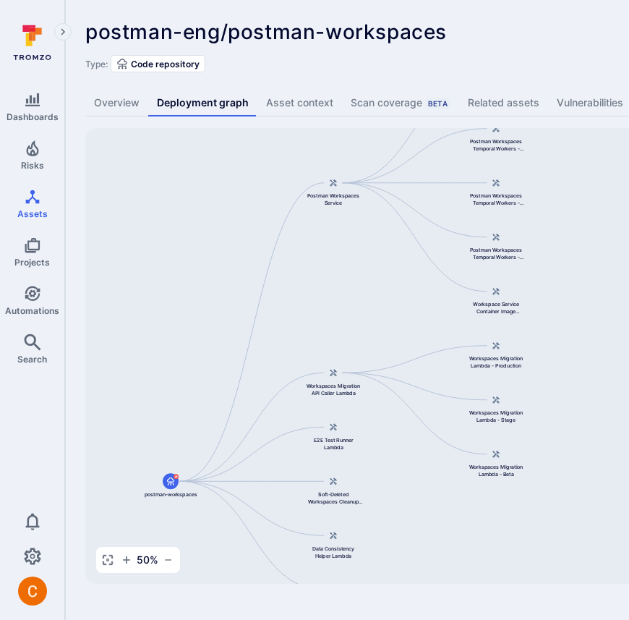 The height and width of the screenshot is (620, 629). What do you see at coordinates (33, 116) in the screenshot?
I see `span: Dashboards` at bounding box center [33, 116].